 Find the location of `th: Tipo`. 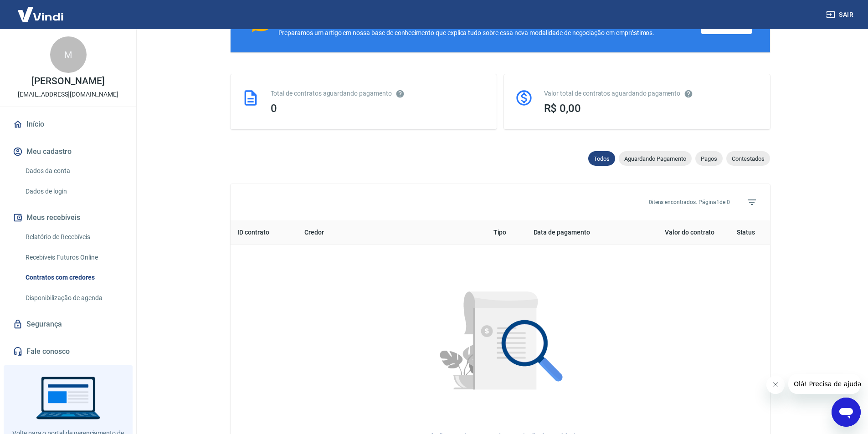

th: Tipo is located at coordinates (506, 233).